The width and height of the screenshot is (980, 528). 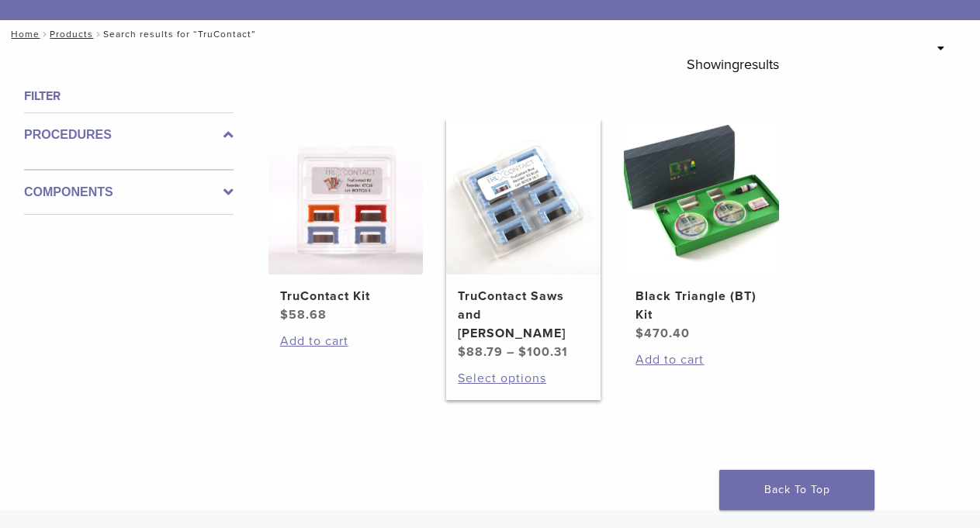 What do you see at coordinates (700, 230) in the screenshot?
I see `a: Black Triangle (BT) KitBlack Triangle (BT) Kit $470.40` at bounding box center [700, 230].